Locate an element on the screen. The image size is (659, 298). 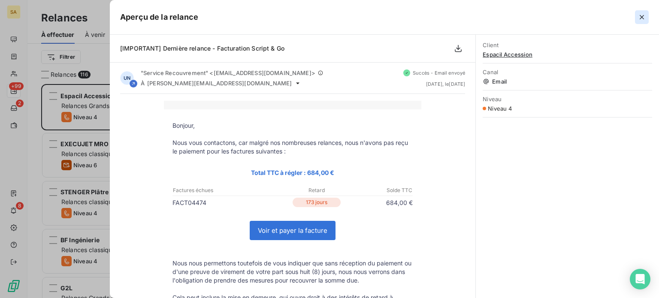
p: 173 jours is located at coordinates (316, 202).